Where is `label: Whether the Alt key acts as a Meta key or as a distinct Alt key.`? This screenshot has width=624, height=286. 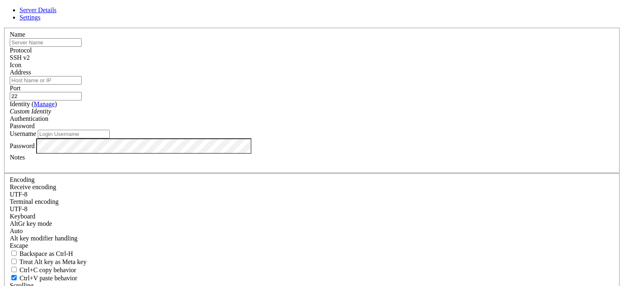 label: Whether the Alt key acts as a Meta key or as a distinct Alt key. is located at coordinates (48, 261).